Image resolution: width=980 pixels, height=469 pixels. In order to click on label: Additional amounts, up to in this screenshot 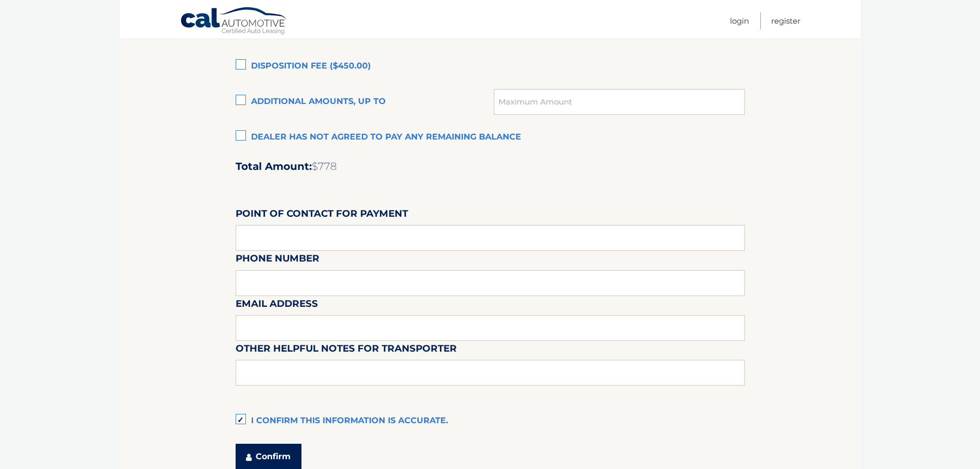, I will do `click(364, 102)`.